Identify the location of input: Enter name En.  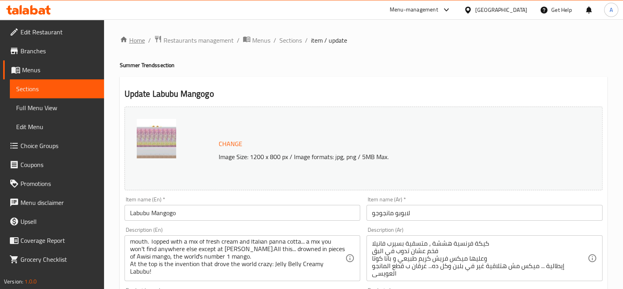
(242, 212).